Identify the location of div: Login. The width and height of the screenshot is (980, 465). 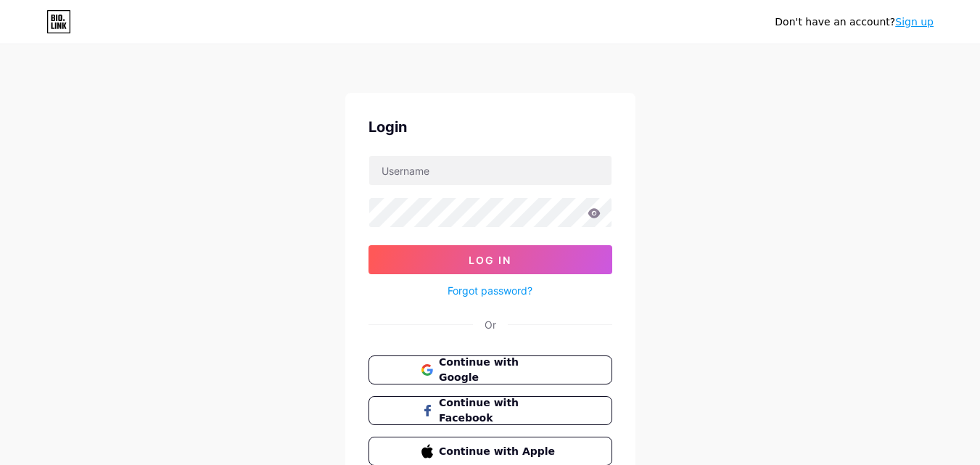
(490, 127).